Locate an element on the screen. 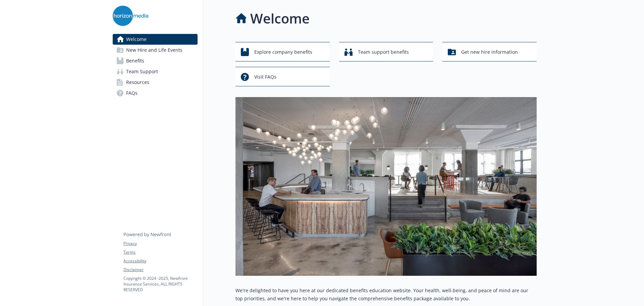 The width and height of the screenshot is (644, 306). button: Team support benefits is located at coordinates (386, 52).